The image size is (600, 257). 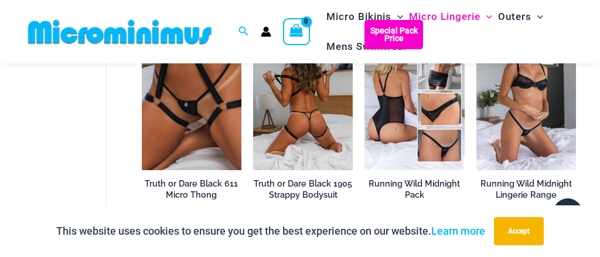 What do you see at coordinates (303, 191) in the screenshot?
I see `a: Truth or Dare Black 1905 Strappy Bodysuit` at bounding box center [303, 191].